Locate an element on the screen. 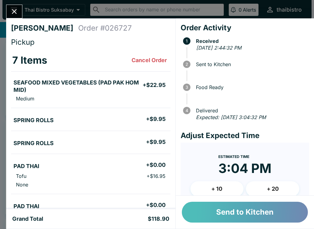 The height and width of the screenshot is (229, 314). h5: Grand Total is located at coordinates (28, 219).